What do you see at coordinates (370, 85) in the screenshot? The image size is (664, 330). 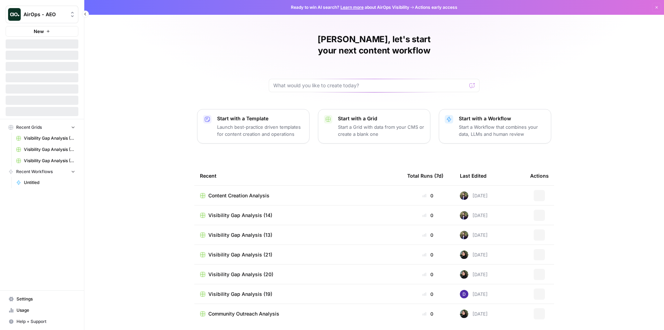 I see `input: What would you like to create today?` at bounding box center [370, 85].